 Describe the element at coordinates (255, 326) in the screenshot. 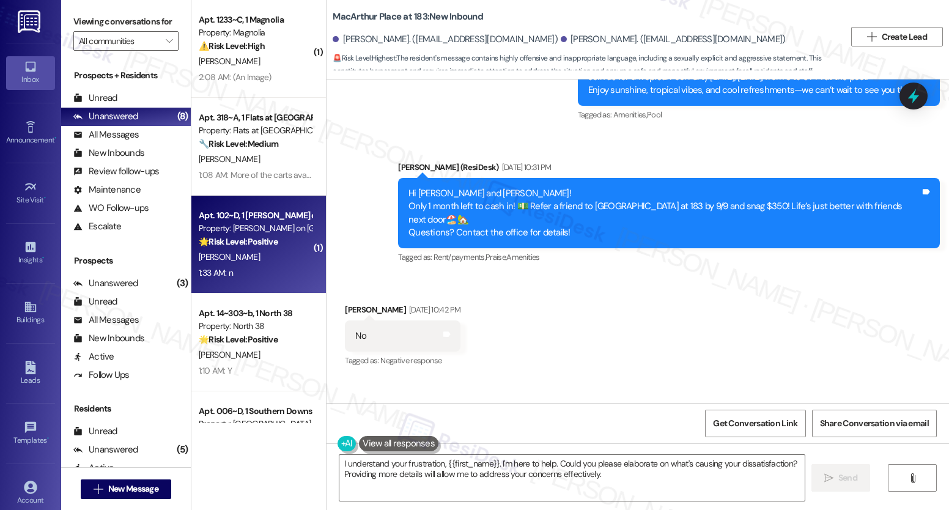

I see `div: Property: North 38` at that location.